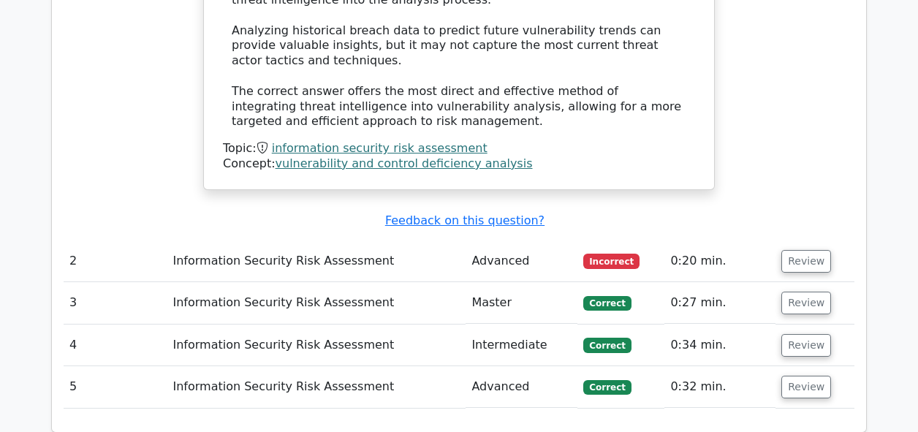 The image size is (918, 432). Describe the element at coordinates (115, 261) in the screenshot. I see `td: 2` at that location.